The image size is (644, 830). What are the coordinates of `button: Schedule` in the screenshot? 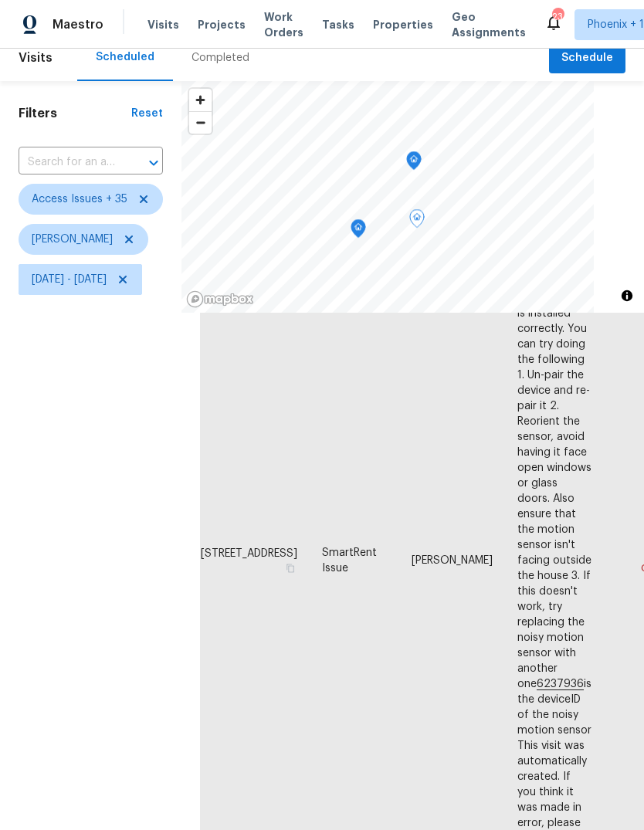 It's located at (587, 58).